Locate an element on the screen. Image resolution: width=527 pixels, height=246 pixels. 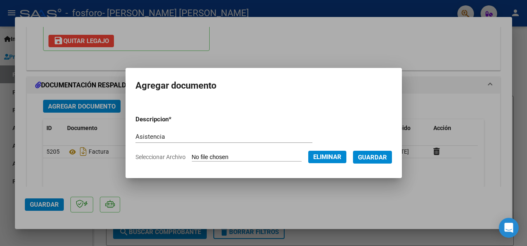
button: Eliminar is located at coordinates (327, 157).